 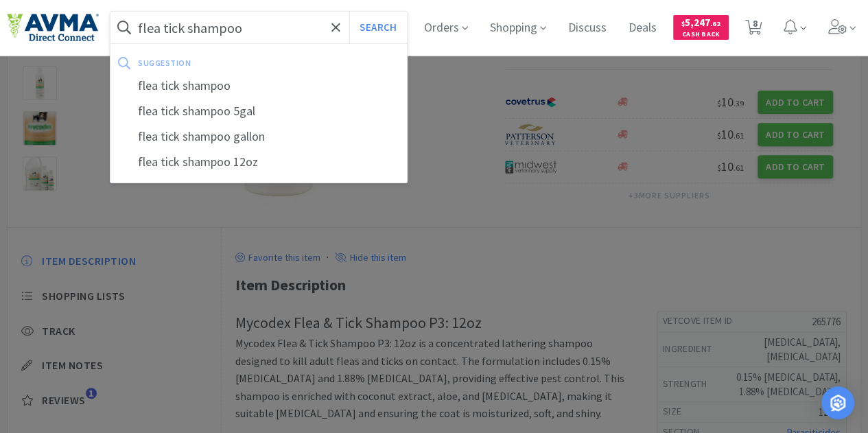 I want to click on span: . 62, so click(x=715, y=23).